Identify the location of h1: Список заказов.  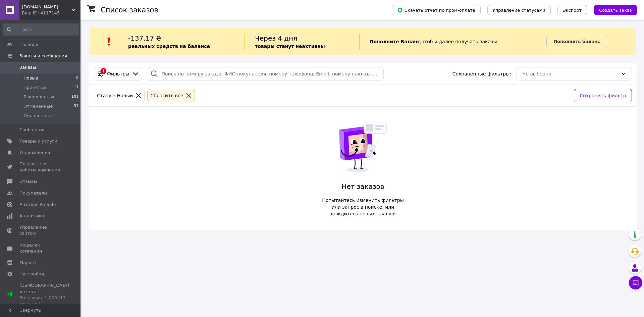
(130, 10).